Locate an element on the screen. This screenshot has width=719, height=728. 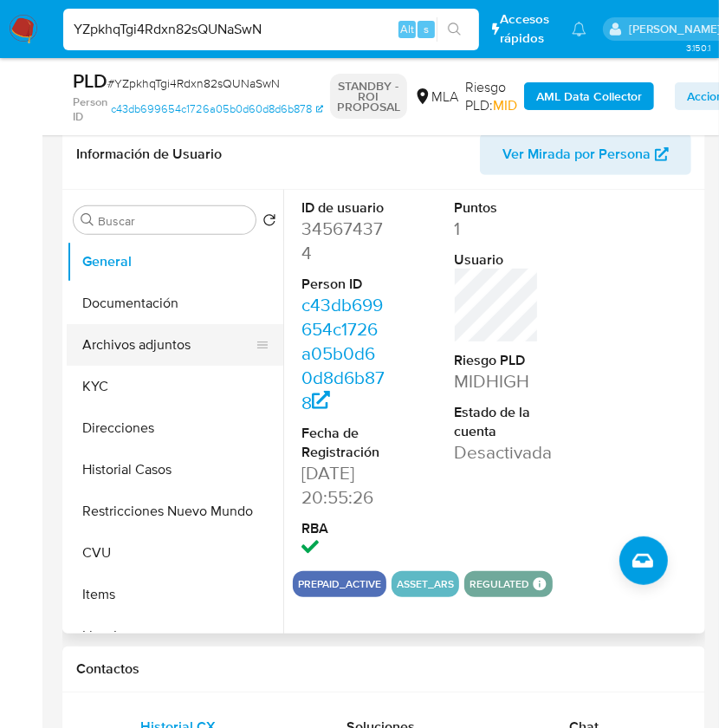
button: Items is located at coordinates (175, 594).